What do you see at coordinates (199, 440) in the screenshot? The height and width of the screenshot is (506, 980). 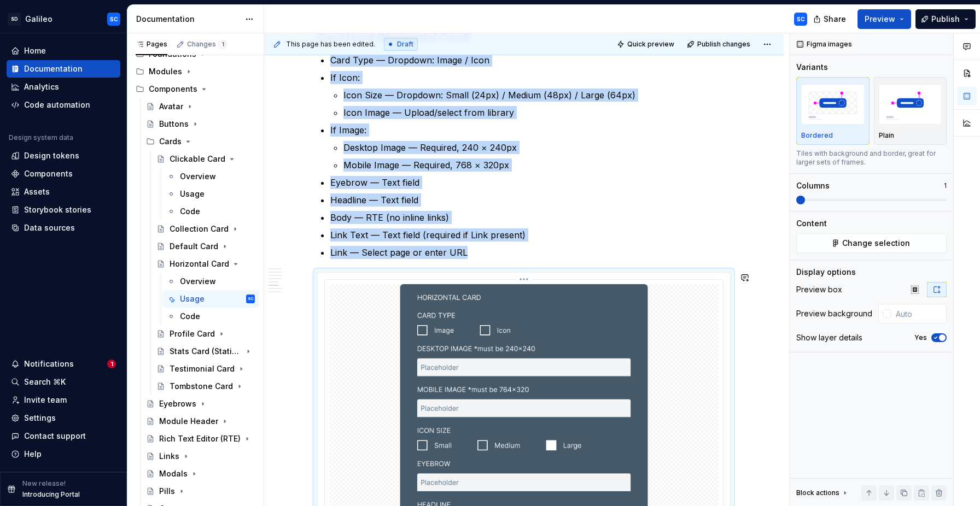 I see `div: Rich Text Editor (RTE)` at bounding box center [199, 440].